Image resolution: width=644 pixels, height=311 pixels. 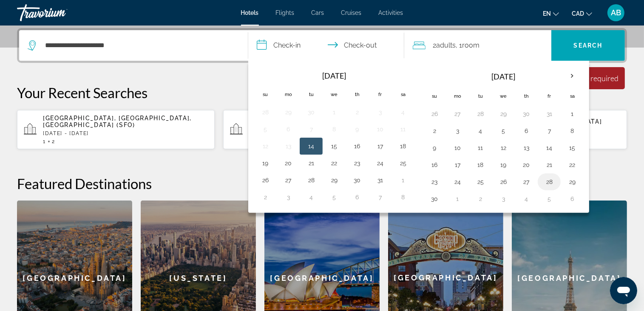 What do you see at coordinates (582, 13) in the screenshot?
I see `button: Change currency` at bounding box center [582, 13].